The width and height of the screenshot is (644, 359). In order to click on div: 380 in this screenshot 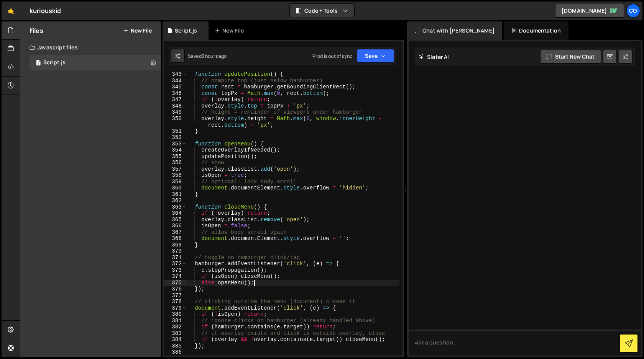, I will do `click(175, 315)`.